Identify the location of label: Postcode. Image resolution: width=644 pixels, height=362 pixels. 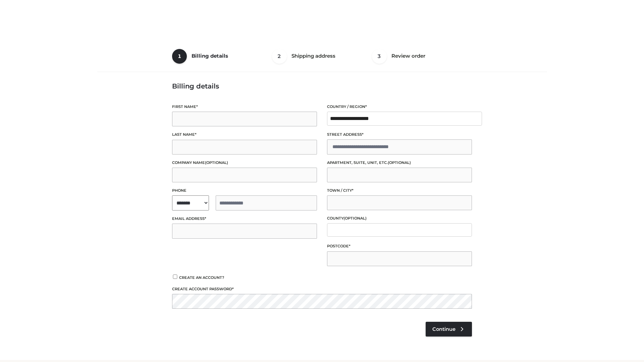
(399, 247).